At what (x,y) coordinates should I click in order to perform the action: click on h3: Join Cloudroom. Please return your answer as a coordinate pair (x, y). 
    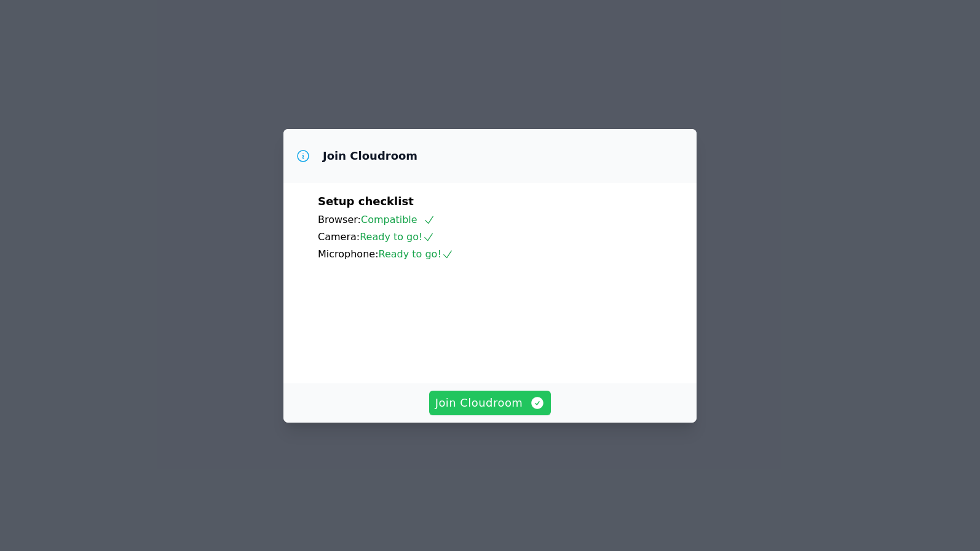
    Looking at the image, I should click on (370, 156).